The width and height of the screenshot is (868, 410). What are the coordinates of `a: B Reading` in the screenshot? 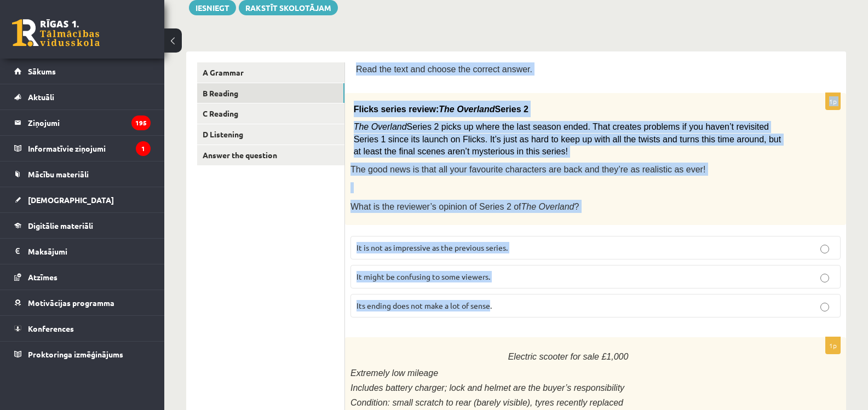 It's located at (270, 93).